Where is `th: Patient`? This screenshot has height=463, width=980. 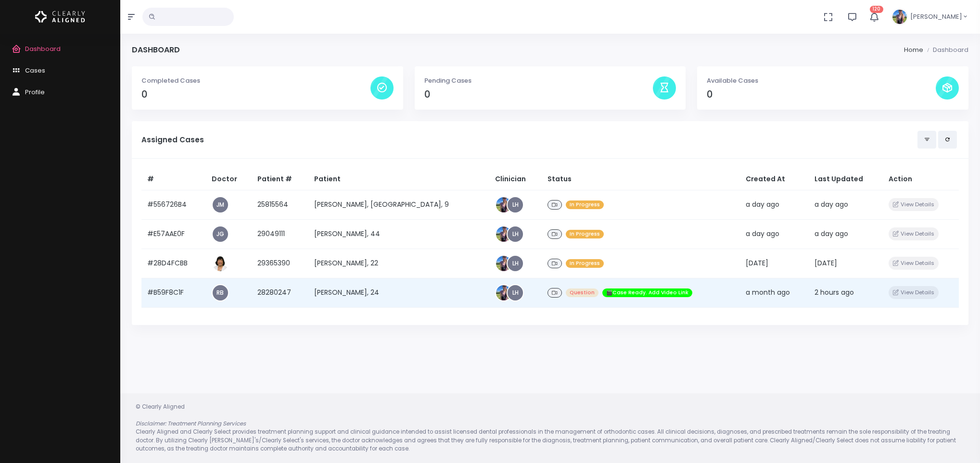 th: Patient is located at coordinates (399, 180).